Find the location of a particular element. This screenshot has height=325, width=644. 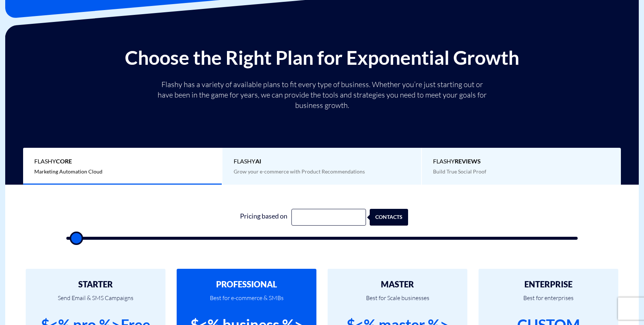

p: Best for Scale businesses is located at coordinates (397, 302).